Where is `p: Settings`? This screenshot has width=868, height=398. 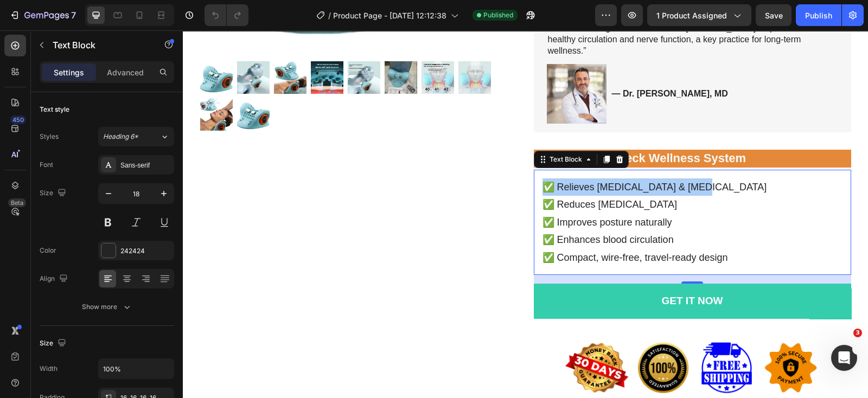 p: Settings is located at coordinates (69, 72).